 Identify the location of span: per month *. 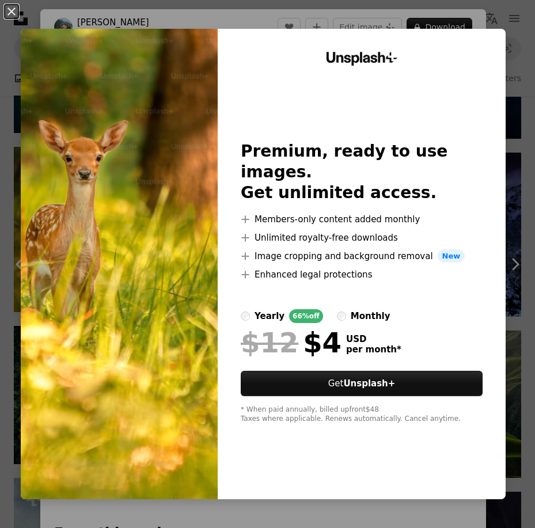
(374, 350).